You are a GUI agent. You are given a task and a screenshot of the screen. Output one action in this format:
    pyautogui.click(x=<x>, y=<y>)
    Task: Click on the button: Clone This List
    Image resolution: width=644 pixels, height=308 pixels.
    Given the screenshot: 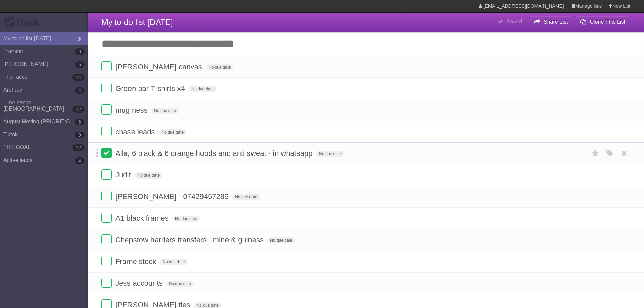 What is the action you would take?
    pyautogui.click(x=603, y=22)
    